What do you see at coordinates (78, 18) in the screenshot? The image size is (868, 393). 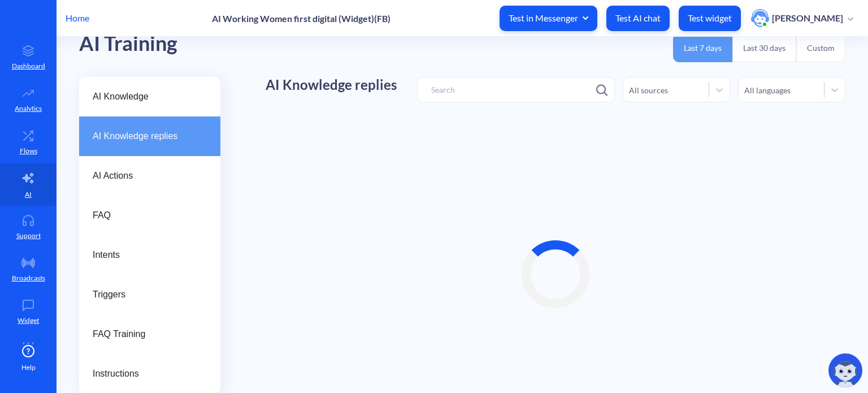 I see `p: Home` at bounding box center [78, 18].